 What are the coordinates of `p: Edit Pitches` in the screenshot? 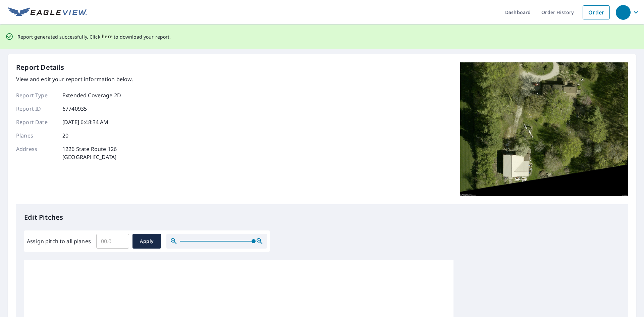 It's located at (322, 217).